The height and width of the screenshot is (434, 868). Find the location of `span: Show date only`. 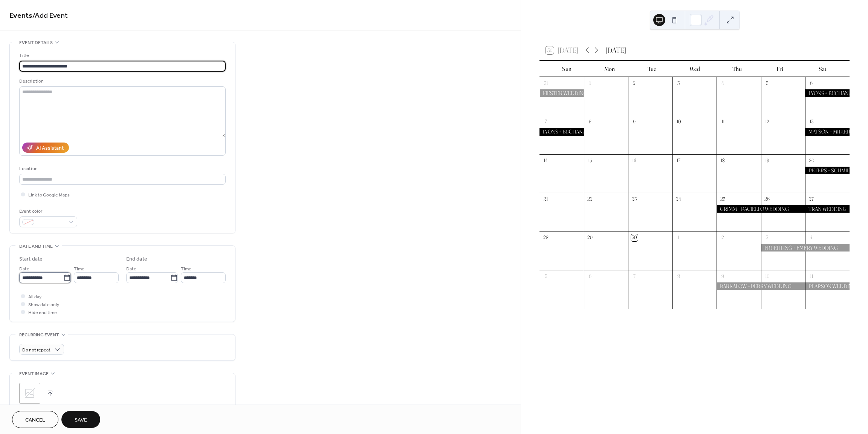

span: Show date only is located at coordinates (44, 305).